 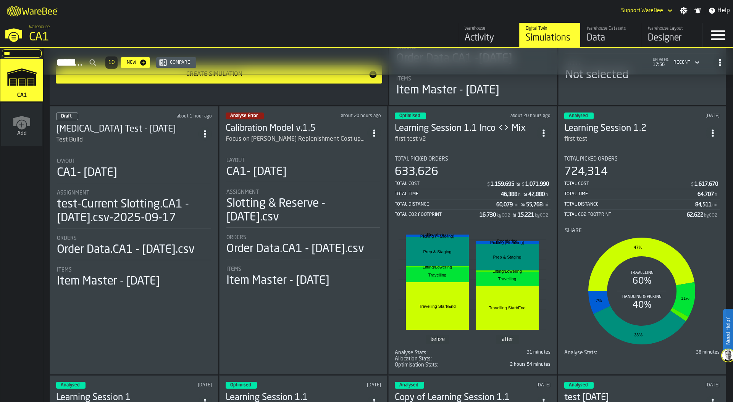 What do you see at coordinates (303, 219) in the screenshot?
I see `section: card-SimulationDashboardCard-analyseError` at bounding box center [303, 219].